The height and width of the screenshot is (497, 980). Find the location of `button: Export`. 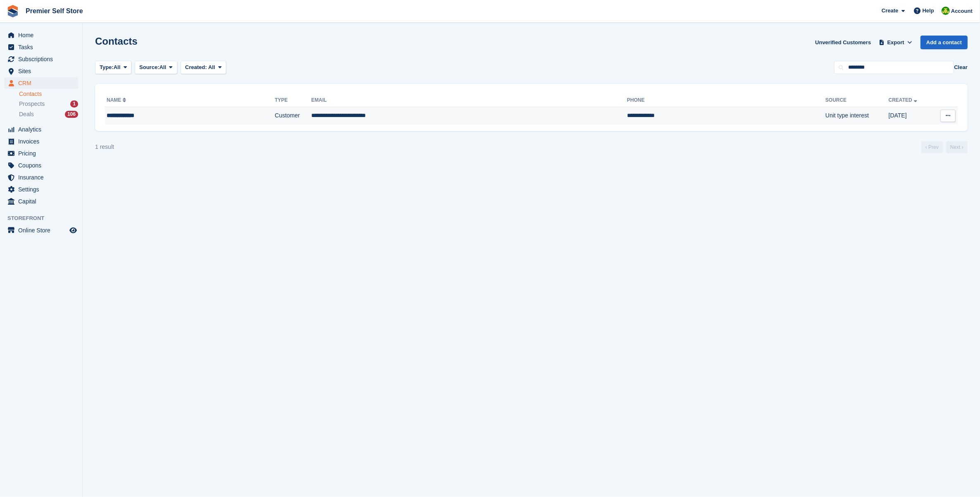

button: Export is located at coordinates (896, 42).